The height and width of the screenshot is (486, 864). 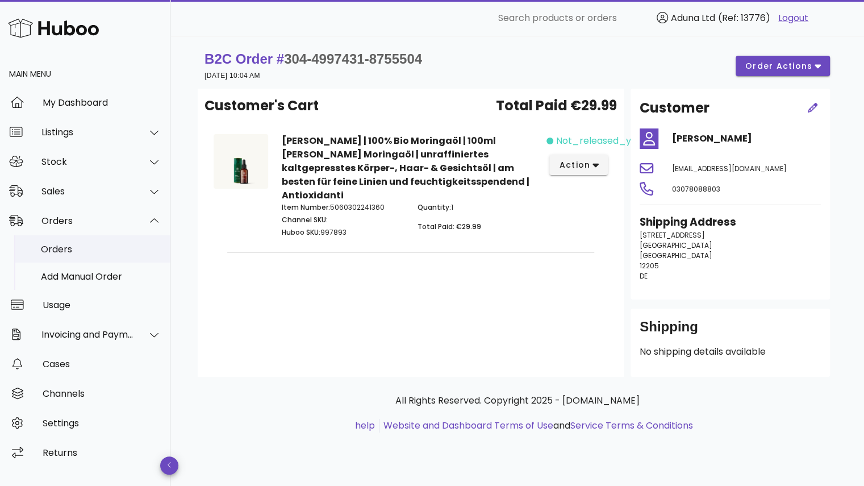 I want to click on p: No shipping details available, so click(x=730, y=352).